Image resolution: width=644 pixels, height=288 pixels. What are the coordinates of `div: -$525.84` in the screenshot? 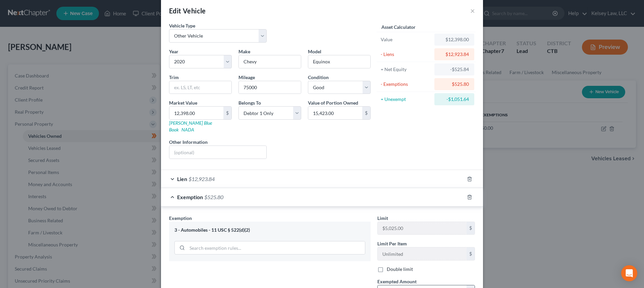 It's located at (454, 69).